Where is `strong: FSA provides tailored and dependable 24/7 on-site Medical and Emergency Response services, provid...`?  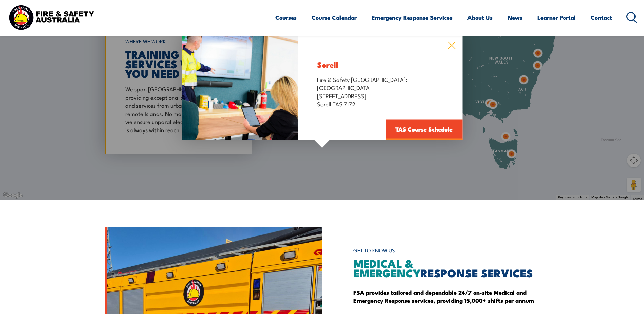 strong: FSA provides tailored and dependable 24/7 on-site Medical and Emergency Response services, provid... is located at coordinates (444, 296).